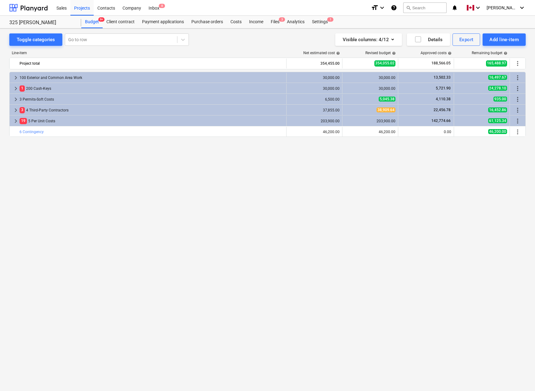 The image size is (535, 391). I want to click on div: Add line-item, so click(504, 40).